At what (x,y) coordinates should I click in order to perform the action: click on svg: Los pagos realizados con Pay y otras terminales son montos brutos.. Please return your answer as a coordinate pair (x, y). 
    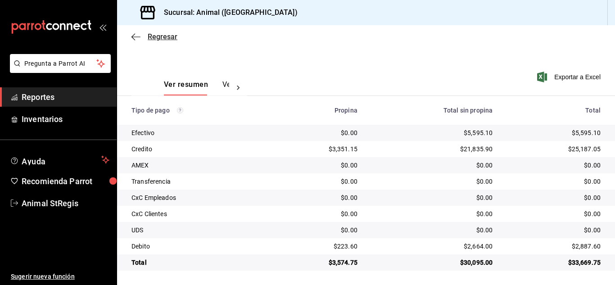
    Looking at the image, I should click on (180, 110).